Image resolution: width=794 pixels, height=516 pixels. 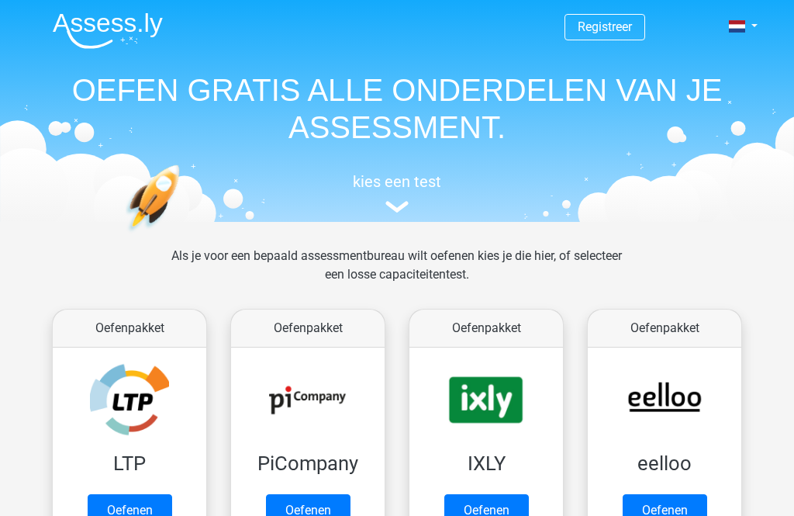 I want to click on img: assessment, so click(x=397, y=206).